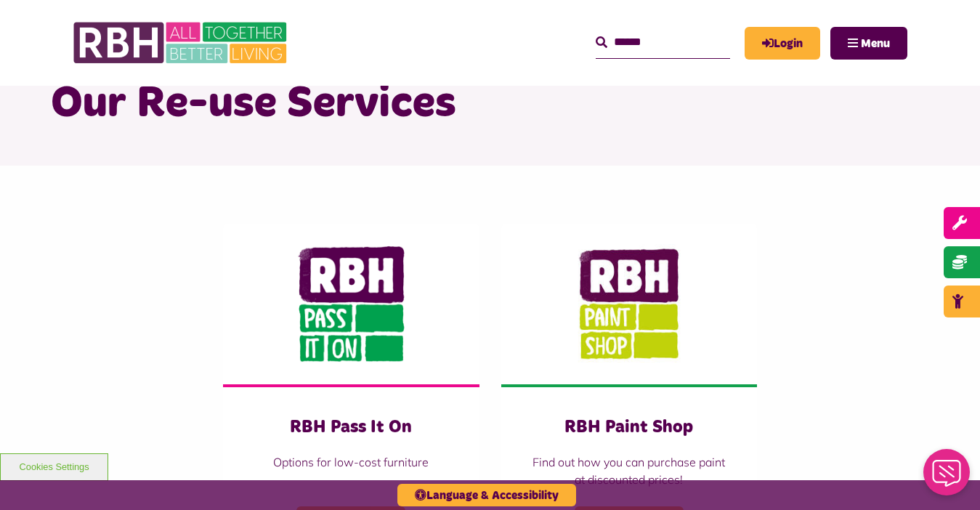 Image resolution: width=980 pixels, height=510 pixels. Describe the element at coordinates (663, 42) in the screenshot. I see `input: Search` at that location.